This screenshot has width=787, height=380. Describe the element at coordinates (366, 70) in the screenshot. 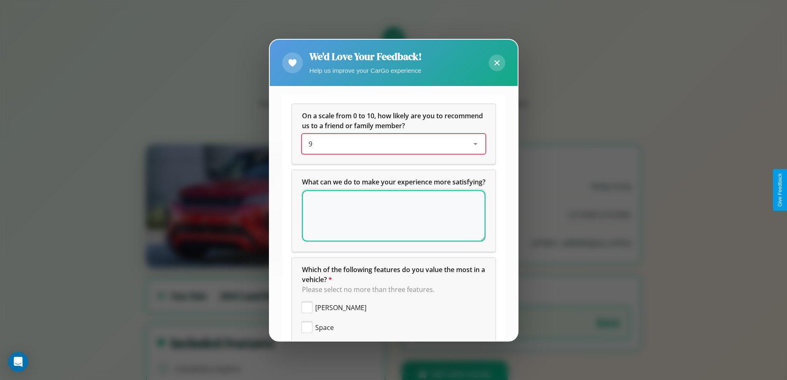

I see `p: Help us improve your CarGo experience` at that location.